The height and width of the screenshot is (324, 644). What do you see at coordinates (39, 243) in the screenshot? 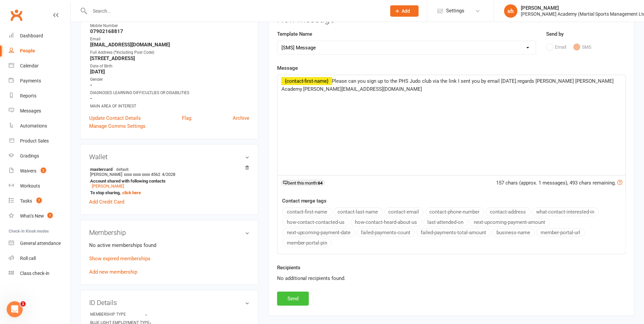
I see `a: General attendance kiosk mode` at bounding box center [39, 243].